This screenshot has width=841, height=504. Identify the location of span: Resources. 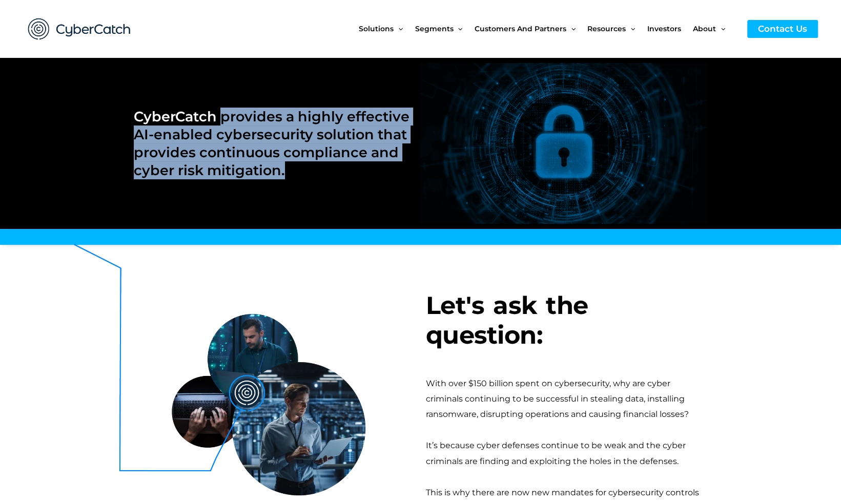
(606, 29).